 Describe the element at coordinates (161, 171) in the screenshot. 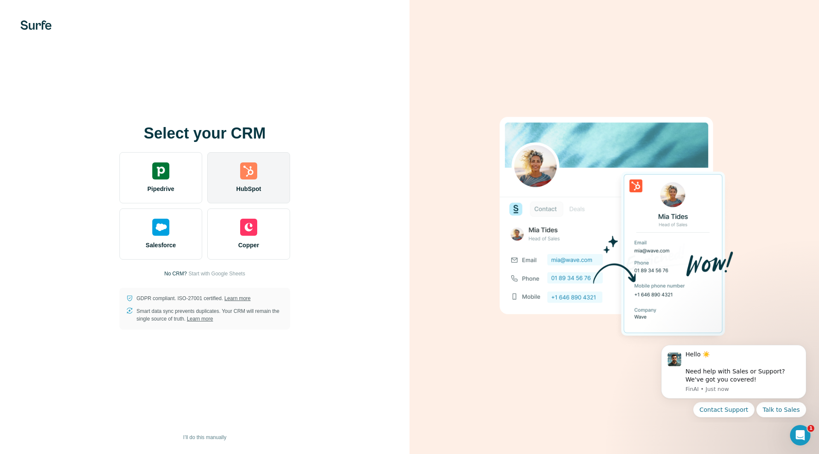

I see `img: pipedrive's logo` at that location.